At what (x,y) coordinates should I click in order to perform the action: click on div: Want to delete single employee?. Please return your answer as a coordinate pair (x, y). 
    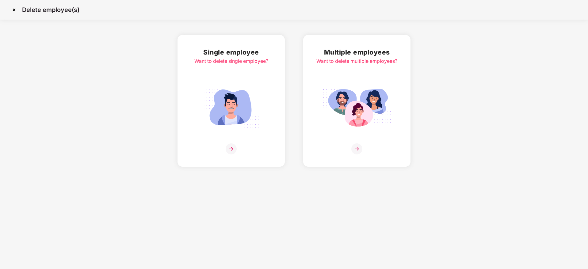
    Looking at the image, I should click on (231, 61).